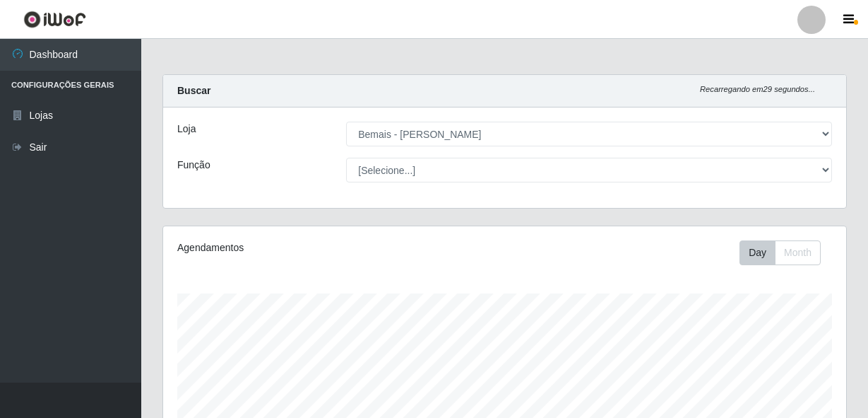 The height and width of the screenshot is (418, 868). What do you see at coordinates (307, 248) in the screenshot?
I see `div: Agendamentos` at bounding box center [307, 248].